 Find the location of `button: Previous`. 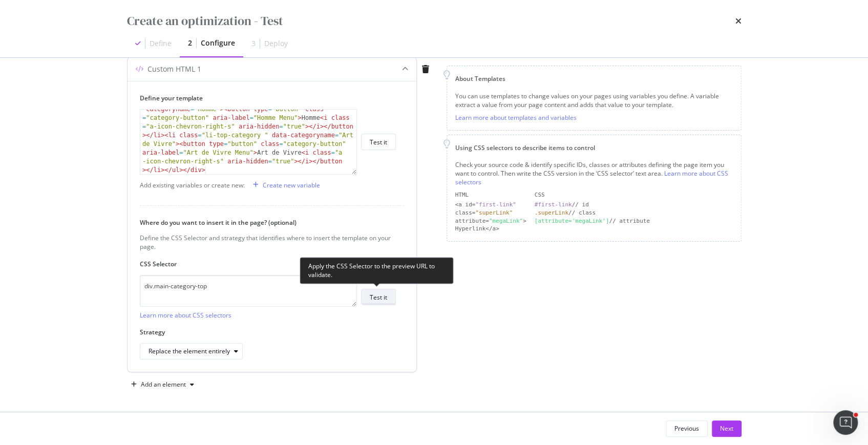

button: Previous is located at coordinates (687, 429).